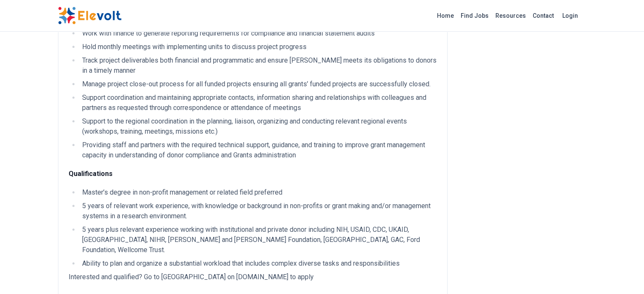 This screenshot has width=644, height=294. What do you see at coordinates (258, 240) in the screenshot?
I see `li: 5 years plus relevant experience working with institutional and private donor including NIH, USAI...` at bounding box center [258, 240].